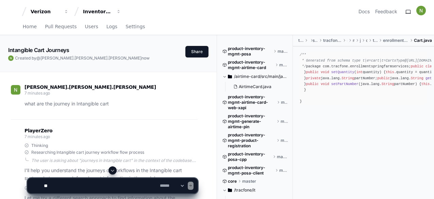 This screenshot has width=434, height=199. Describe the element at coordinates (359, 72) in the screenshot. I see `span: int` at that location.